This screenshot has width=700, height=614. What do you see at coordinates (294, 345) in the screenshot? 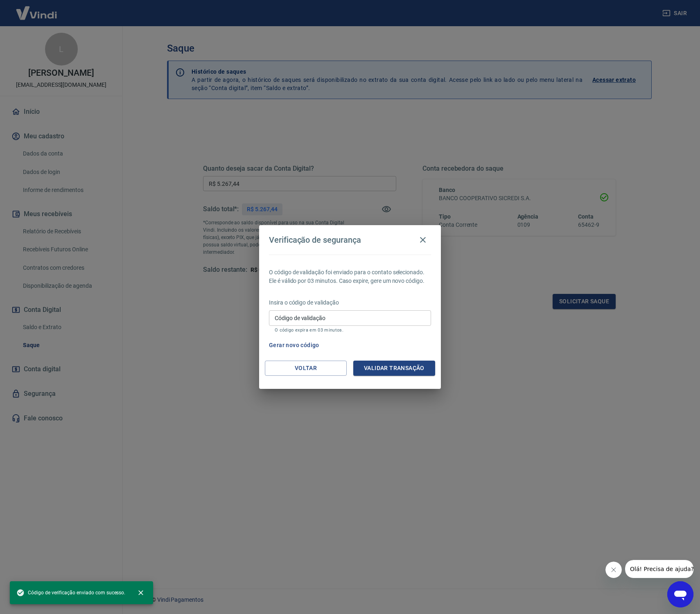
I see `button: Gerar novo código` at bounding box center [294, 345].